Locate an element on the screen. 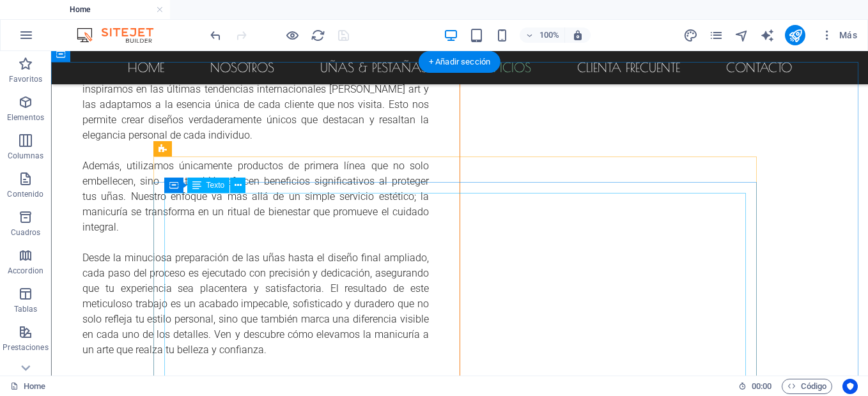 The image size is (868, 396). a: Haz clic para cancelar la selección y doble clic para abrir páginas is located at coordinates (27, 387).